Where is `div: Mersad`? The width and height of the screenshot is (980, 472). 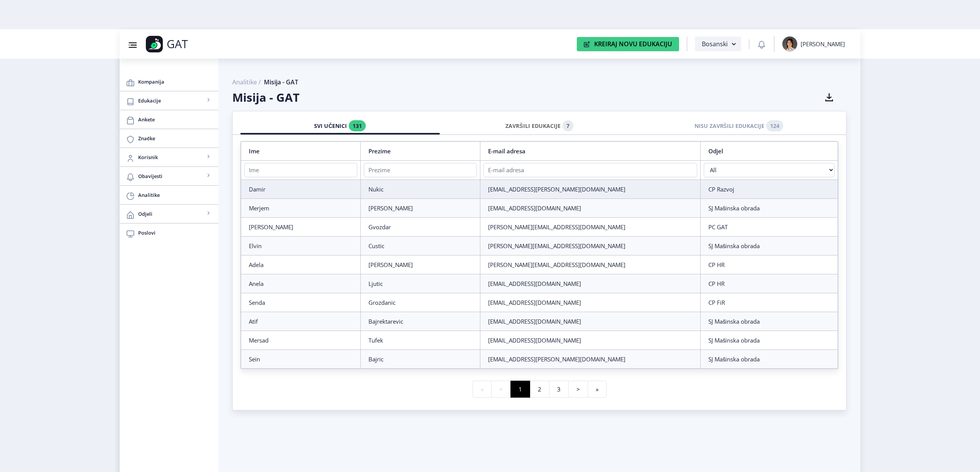
div: Mersad is located at coordinates (301, 340).